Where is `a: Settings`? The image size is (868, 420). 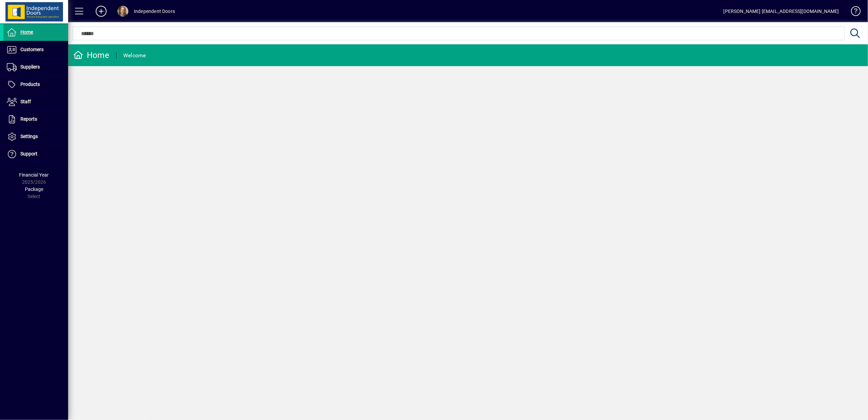 a: Settings is located at coordinates (36, 137).